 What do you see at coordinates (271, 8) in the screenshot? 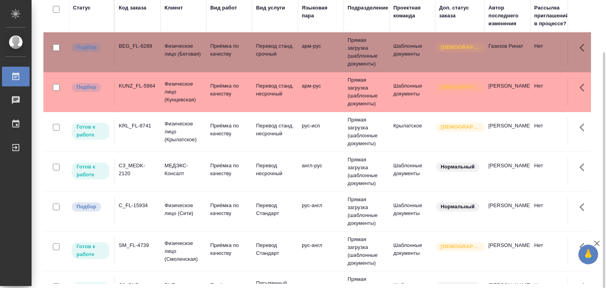
I see `div: Вид услуги` at bounding box center [271, 8].